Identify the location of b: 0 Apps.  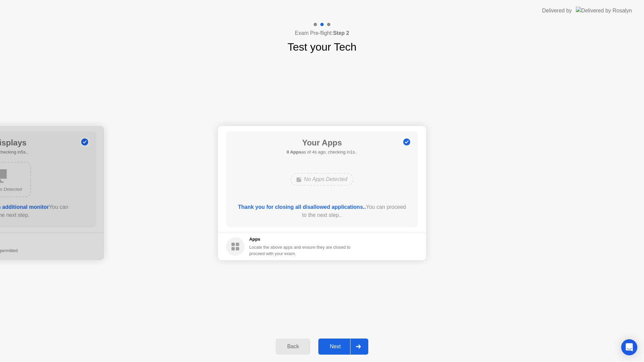
(294, 152).